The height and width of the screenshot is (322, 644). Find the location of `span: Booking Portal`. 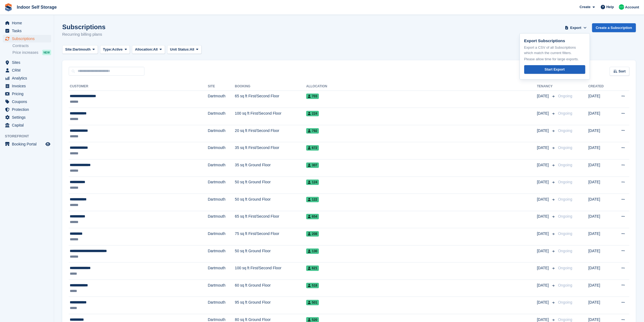

span: Booking Portal is located at coordinates (28, 144).